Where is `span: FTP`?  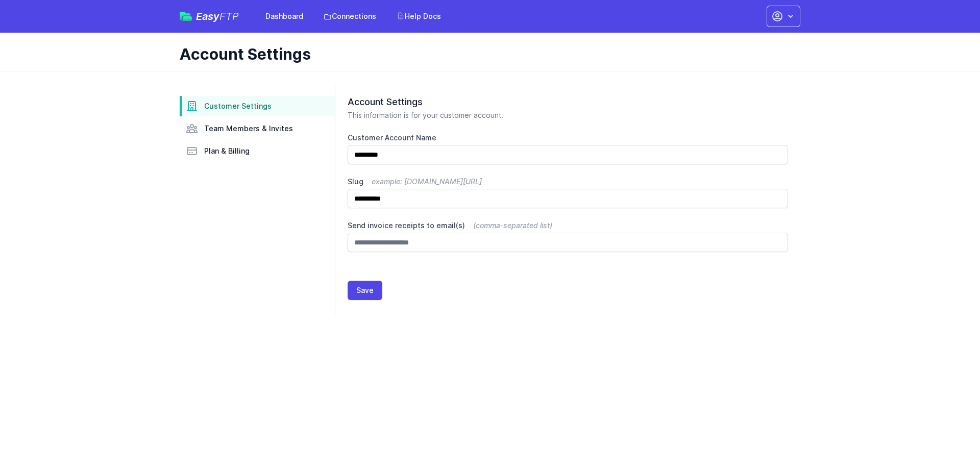
span: FTP is located at coordinates (229, 16).